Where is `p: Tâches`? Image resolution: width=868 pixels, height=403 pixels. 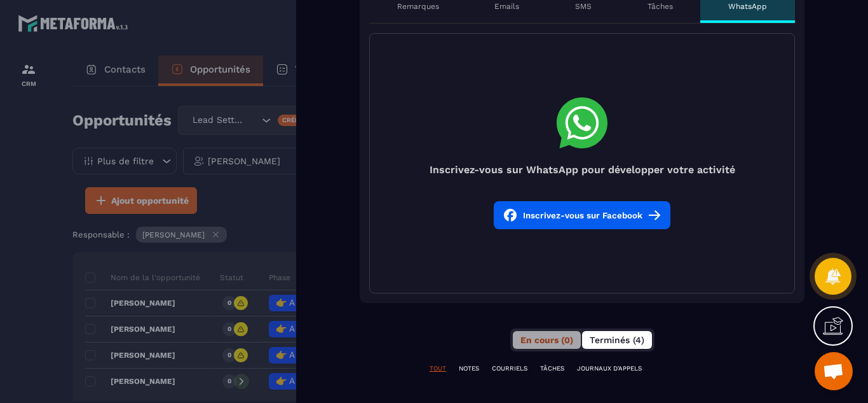
p: Tâches is located at coordinates (661, 6).